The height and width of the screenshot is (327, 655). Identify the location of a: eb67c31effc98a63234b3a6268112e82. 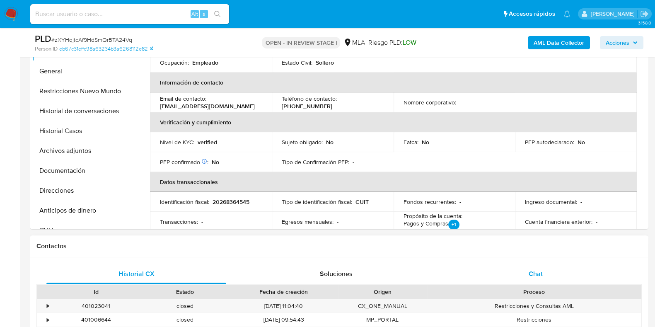
(106, 49).